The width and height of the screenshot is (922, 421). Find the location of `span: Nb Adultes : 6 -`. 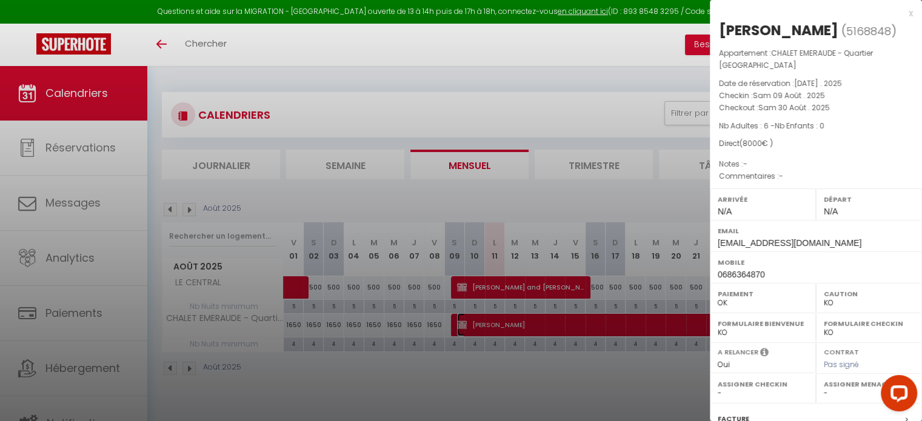

span: Nb Adultes : 6 - is located at coordinates (771, 125).